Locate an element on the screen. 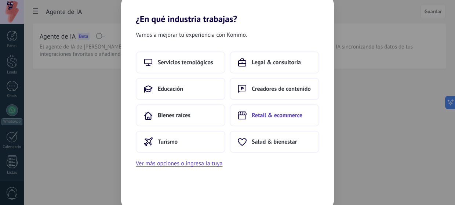 Image resolution: width=455 pixels, height=205 pixels. button: Legal & consultoría is located at coordinates (274, 62).